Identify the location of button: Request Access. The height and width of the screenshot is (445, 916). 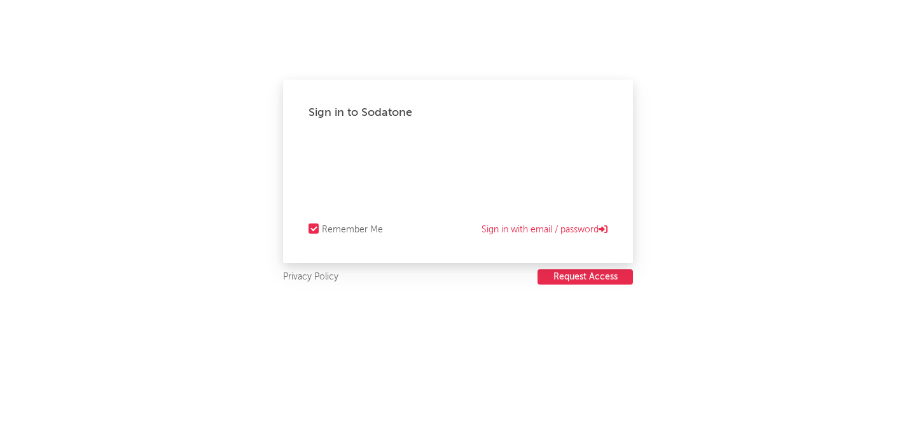
(585, 277).